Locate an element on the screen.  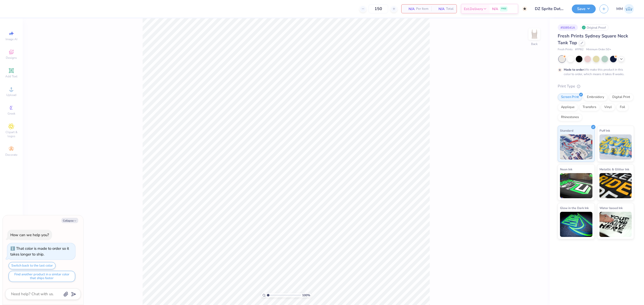
span: Water based Ink is located at coordinates (611, 208).